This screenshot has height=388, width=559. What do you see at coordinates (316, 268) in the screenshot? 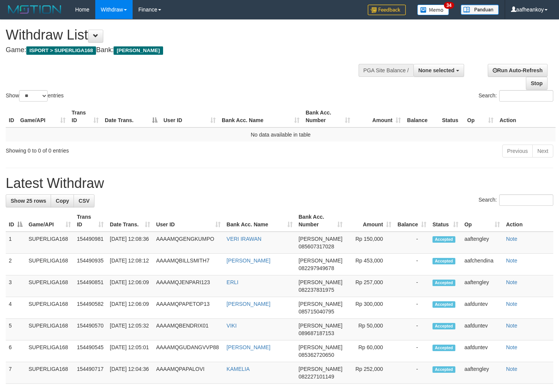
I see `span: Copy 082297949678 to clipboard` at bounding box center [316, 268].